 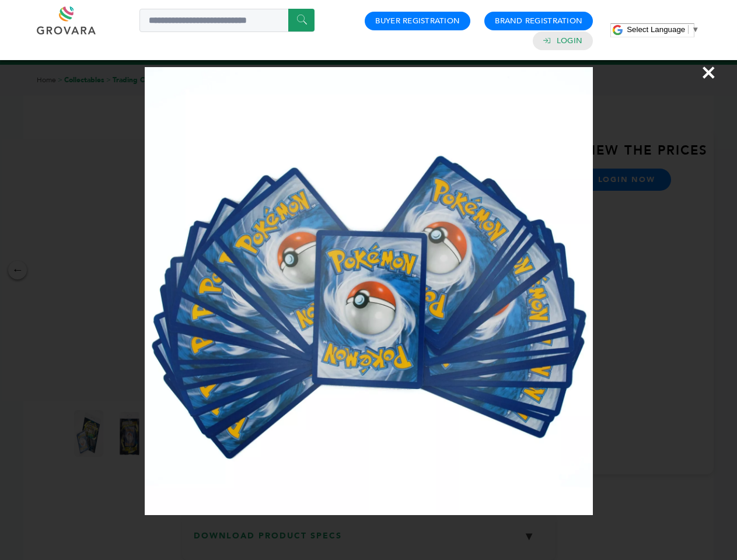 What do you see at coordinates (368, 291) in the screenshot?
I see `img: Image Preview` at bounding box center [368, 291].